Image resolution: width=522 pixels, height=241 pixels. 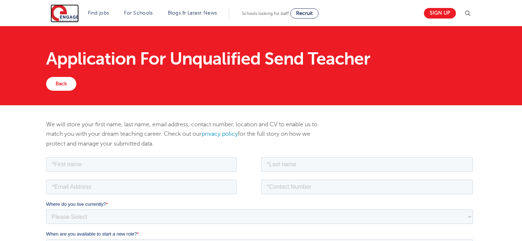 I want to click on a: privacy policy, so click(x=220, y=134).